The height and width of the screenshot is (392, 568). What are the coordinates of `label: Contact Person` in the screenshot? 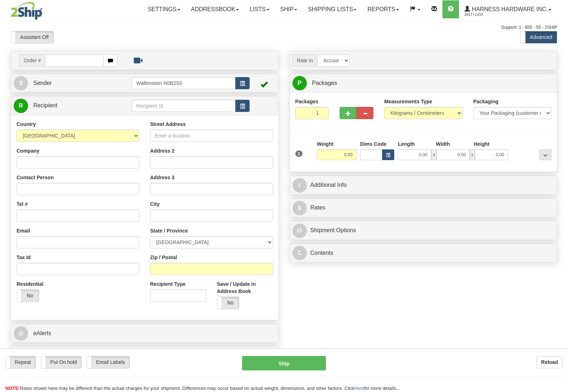 It's located at (35, 177).